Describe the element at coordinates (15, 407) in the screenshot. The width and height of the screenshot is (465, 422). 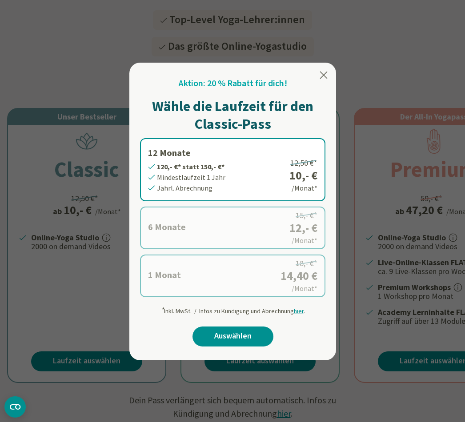
I see `button: CMP-Widget öffnen` at that location.